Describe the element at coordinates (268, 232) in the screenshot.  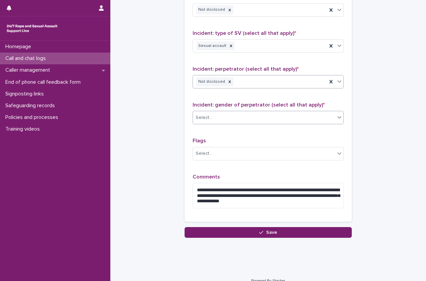
I see `button: Save` at that location.